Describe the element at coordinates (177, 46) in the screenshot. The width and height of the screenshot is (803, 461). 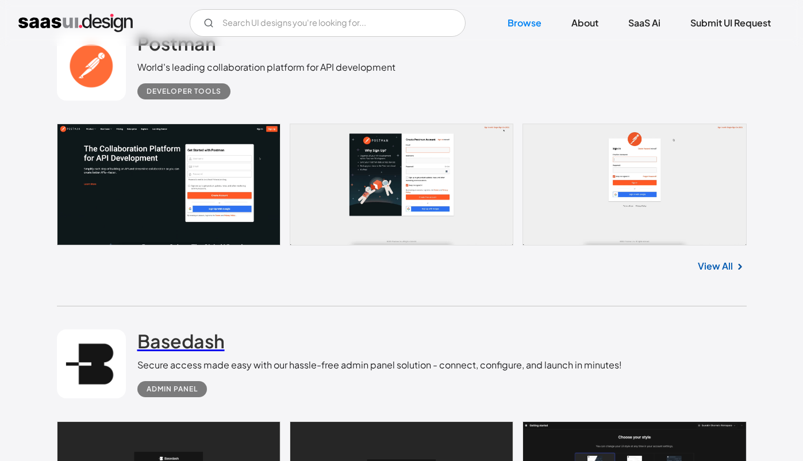
I see `a: Postman` at that location.